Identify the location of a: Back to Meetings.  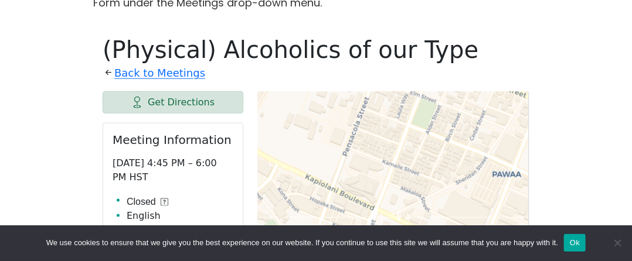
(159, 73).